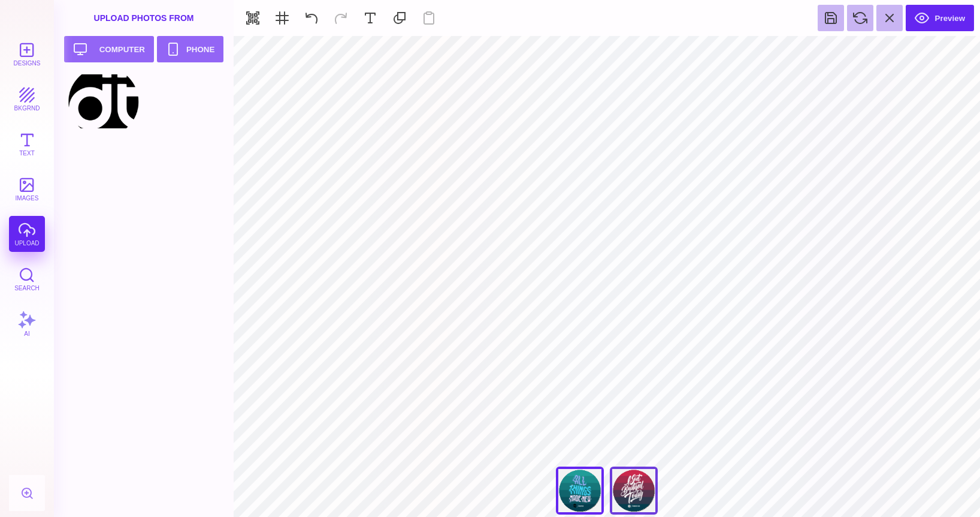  What do you see at coordinates (109, 49) in the screenshot?
I see `button: Computer` at bounding box center [109, 49].